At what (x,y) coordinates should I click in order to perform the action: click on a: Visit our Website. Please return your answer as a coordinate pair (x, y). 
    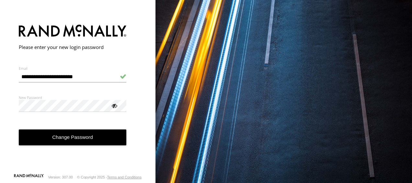
    Looking at the image, I should click on (29, 177).